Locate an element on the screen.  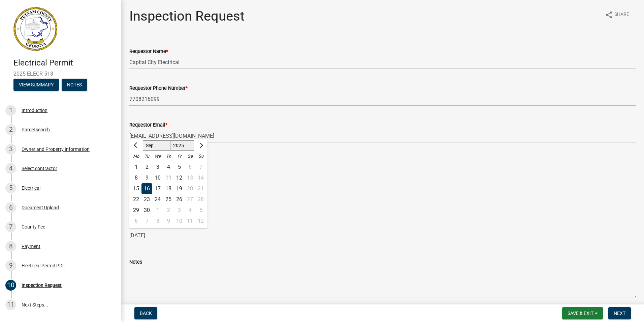
div: 17 is located at coordinates (157, 189).